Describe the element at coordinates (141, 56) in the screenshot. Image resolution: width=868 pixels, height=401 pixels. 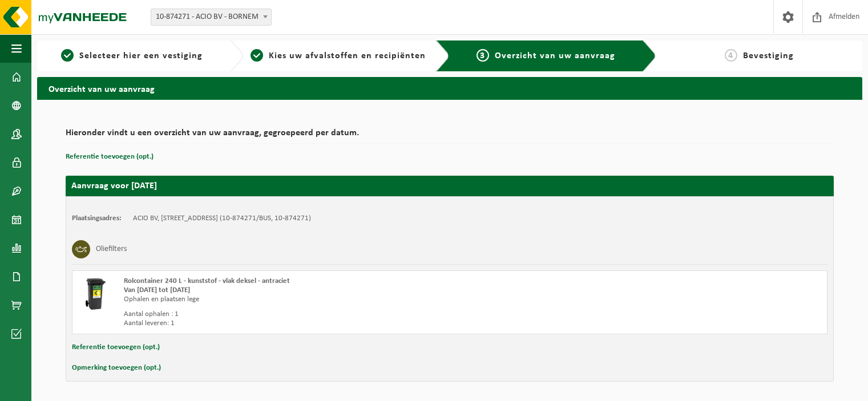
I see `span: Selecteer hier een vestiging` at that location.